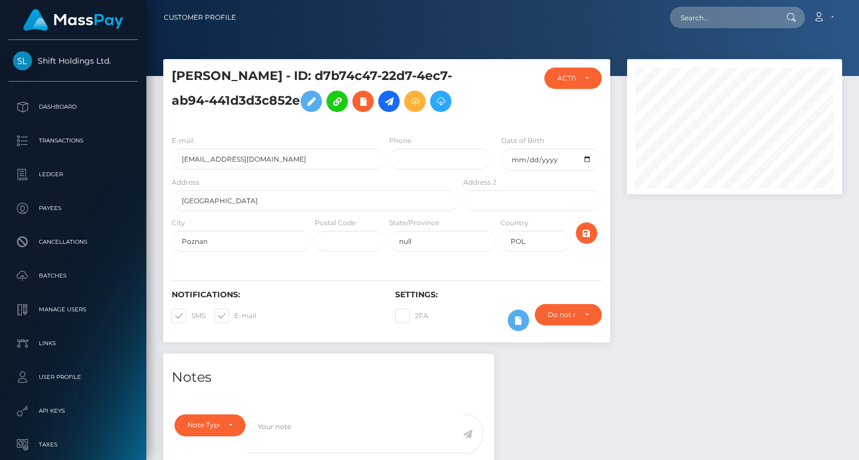 Image resolution: width=859 pixels, height=460 pixels. I want to click on p: User Profile, so click(73, 377).